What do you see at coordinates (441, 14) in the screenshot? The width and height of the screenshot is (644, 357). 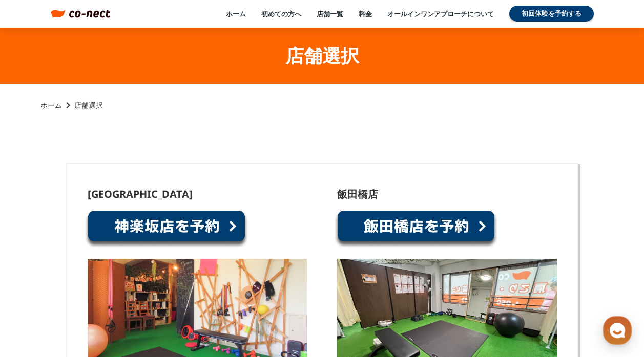 I see `a: オールインワンアプローチについて` at bounding box center [441, 14].